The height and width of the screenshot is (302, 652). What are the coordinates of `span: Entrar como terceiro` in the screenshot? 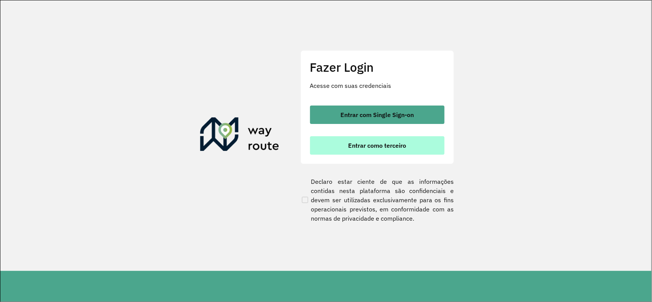 It's located at (377, 146).